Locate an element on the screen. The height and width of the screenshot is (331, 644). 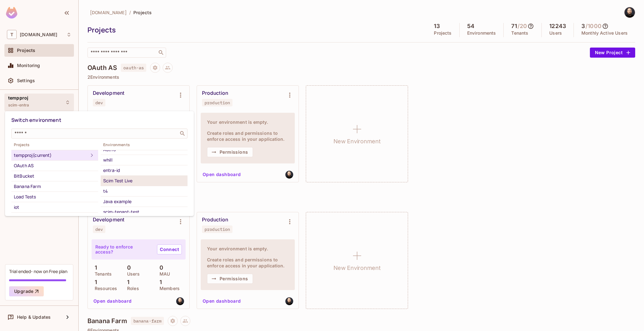
span: Environments is located at coordinates (144, 145).